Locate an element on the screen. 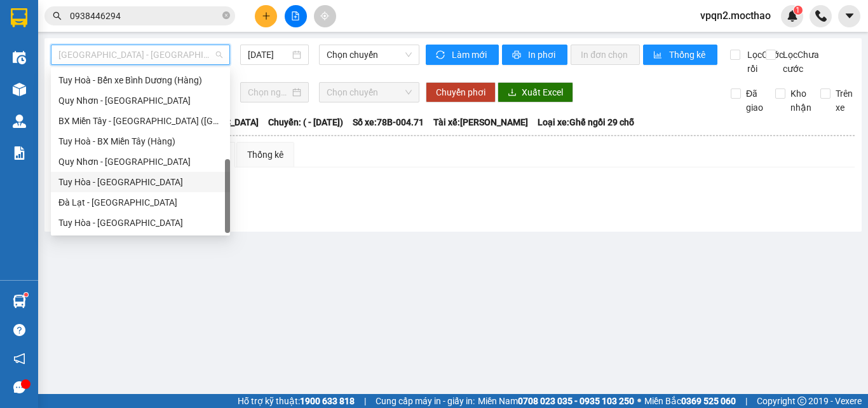 Image resolution: width=868 pixels, height=408 pixels. span: 1 is located at coordinates (797, 10).